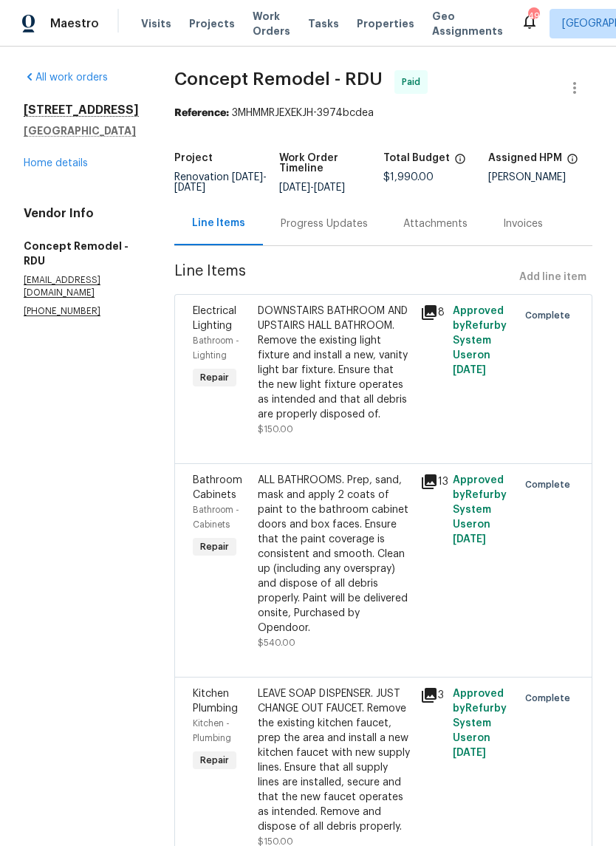 The width and height of the screenshot is (616, 846). Describe the element at coordinates (324, 24) in the screenshot. I see `span: Tasks` at that location.